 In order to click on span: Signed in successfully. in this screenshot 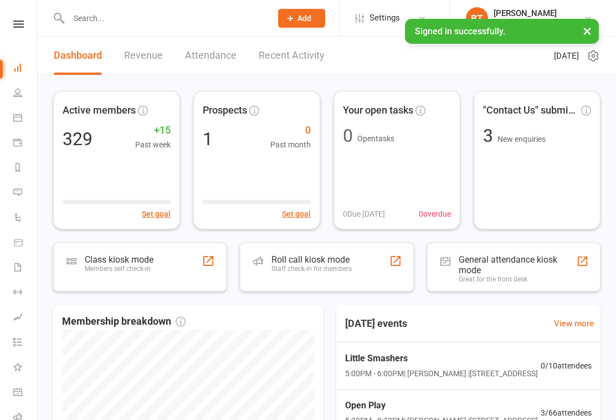, I will do `click(460, 31)`.